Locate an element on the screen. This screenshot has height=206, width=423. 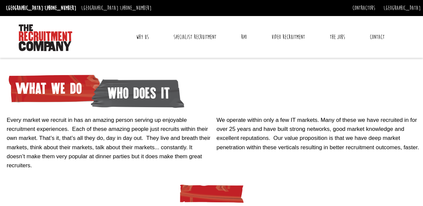
p: Every market we recruit in has an amazing person serving up enjoyable recruitment experiences. Ea... is located at coordinates (109, 143).